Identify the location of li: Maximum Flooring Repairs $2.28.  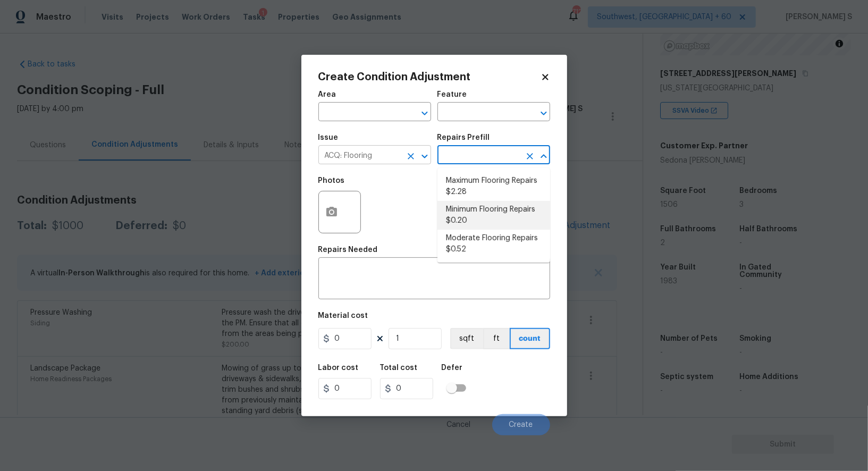
(494, 186).